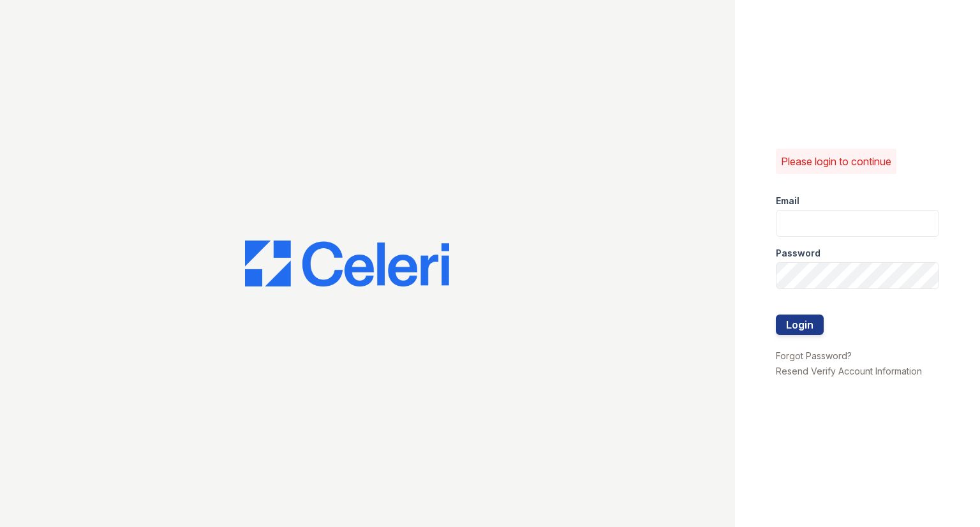 This screenshot has width=980, height=527. Describe the element at coordinates (347, 264) in the screenshot. I see `img: CE_Logo_Blue-a8612792a0a2168367f1c8372b55b34899dd931a85d93a1a3d3e32e68fde9ad4.png` at that location.